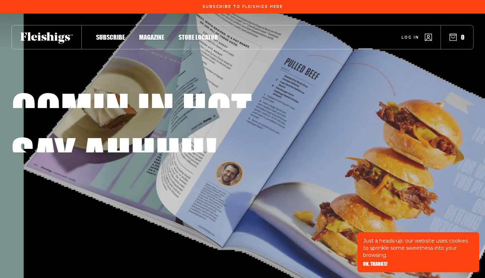 The height and width of the screenshot is (278, 485). What do you see at coordinates (110, 37) in the screenshot?
I see `a: Subscribe` at bounding box center [110, 37].